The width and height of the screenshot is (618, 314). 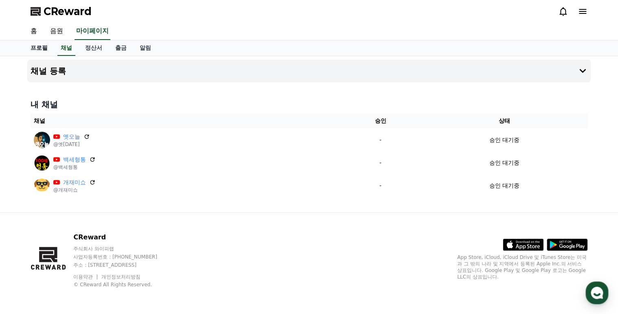 I want to click on th: 승인, so click(x=381, y=121).